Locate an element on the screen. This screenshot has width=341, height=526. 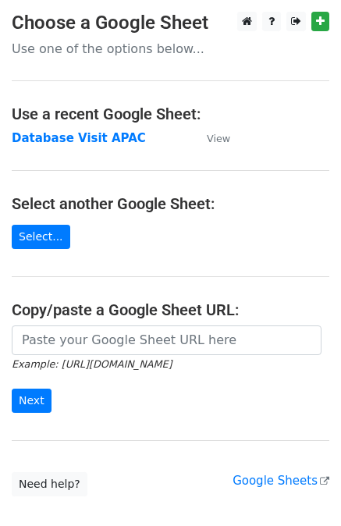
input: Paste your Google Sheet URL here is located at coordinates (166, 340).